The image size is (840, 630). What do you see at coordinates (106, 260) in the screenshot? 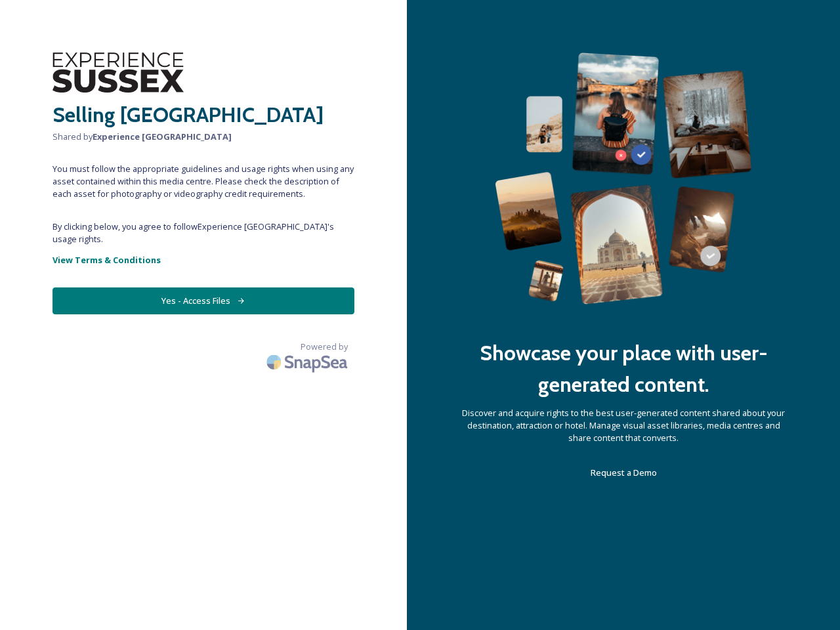
I see `strong: View Terms & Conditions` at bounding box center [106, 260].